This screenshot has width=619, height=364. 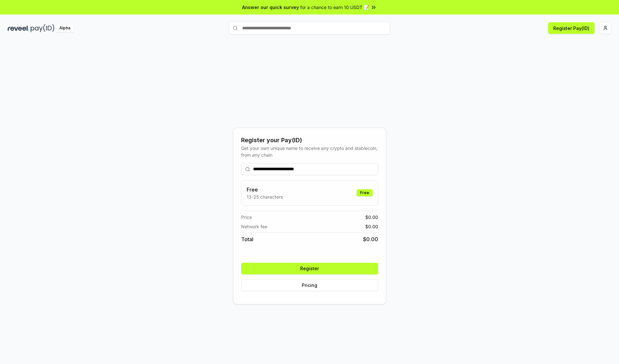 I want to click on div: Free, so click(x=365, y=193).